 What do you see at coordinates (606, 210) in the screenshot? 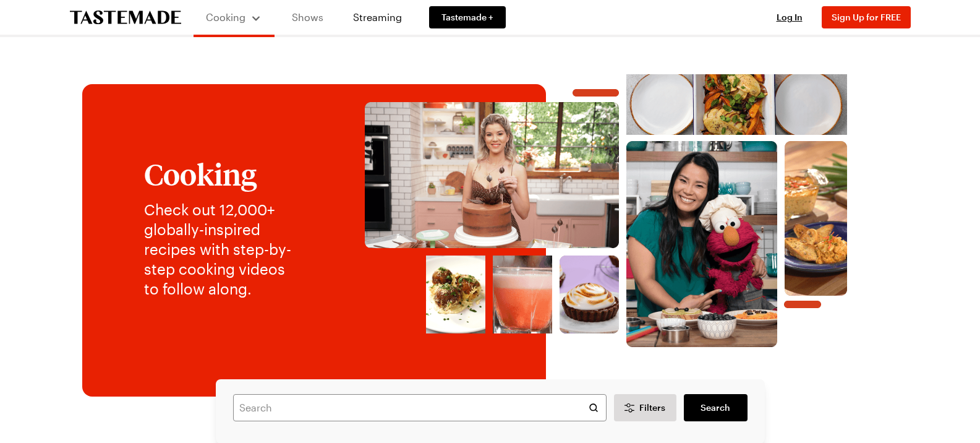
I see `img: Explore recipes` at bounding box center [606, 210].